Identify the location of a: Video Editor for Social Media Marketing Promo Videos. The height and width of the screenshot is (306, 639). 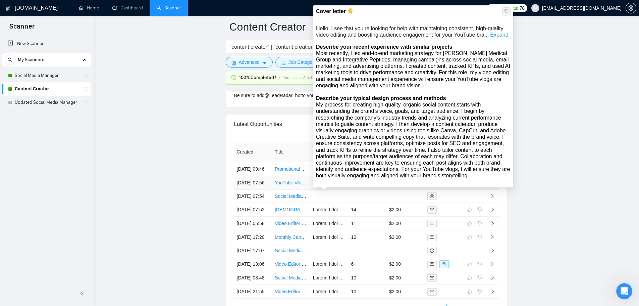
(331, 291).